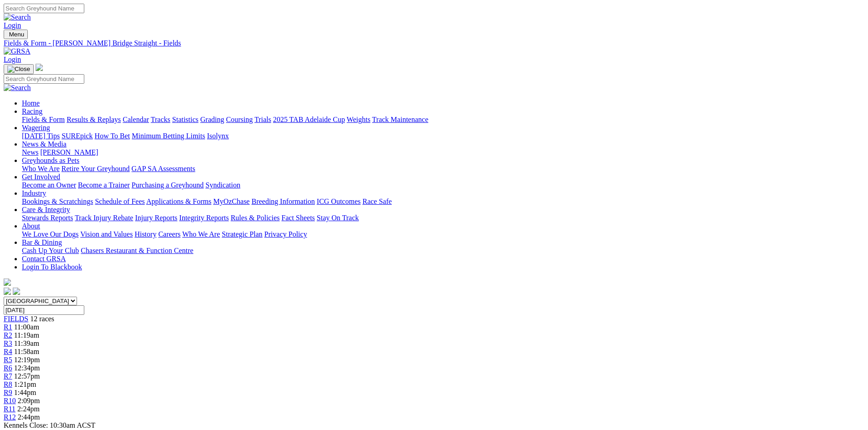 This screenshot has width=868, height=430. I want to click on img: GRSA, so click(17, 51).